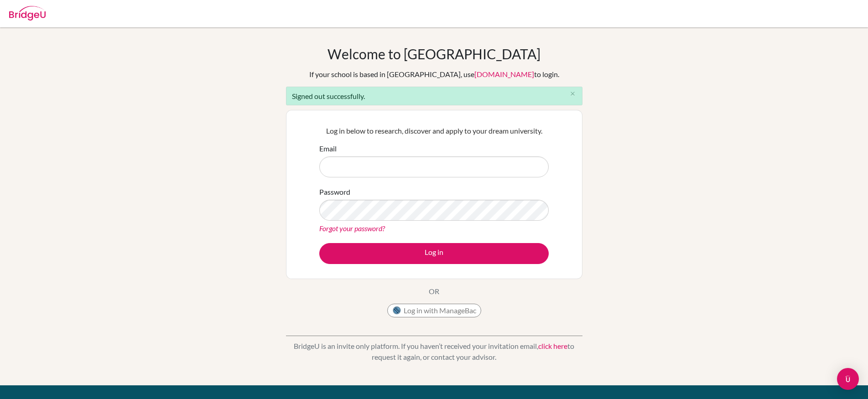 The height and width of the screenshot is (399, 868). What do you see at coordinates (434, 311) in the screenshot?
I see `button: Log in with ManageBac` at bounding box center [434, 311].